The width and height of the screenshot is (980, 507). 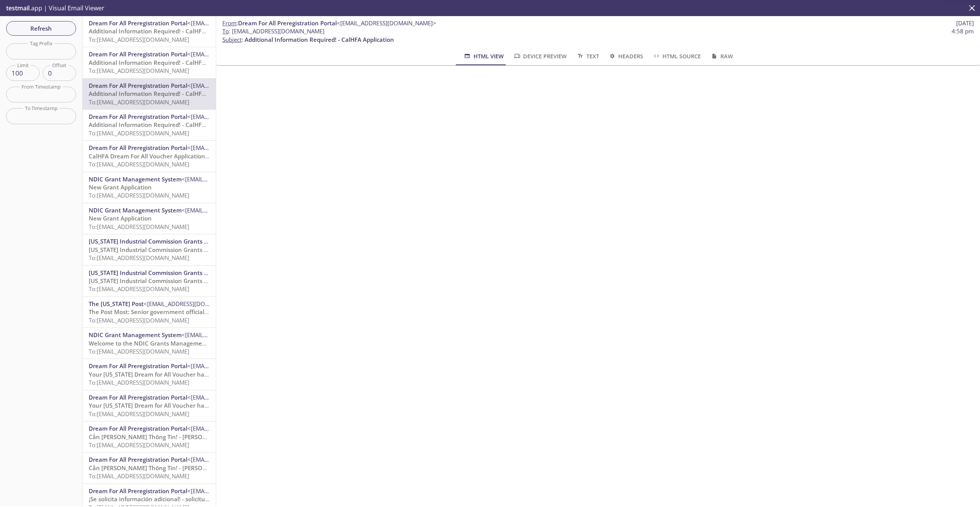 I want to click on span: Welcome to the NDIC Grants Management System, so click(x=159, y=343).